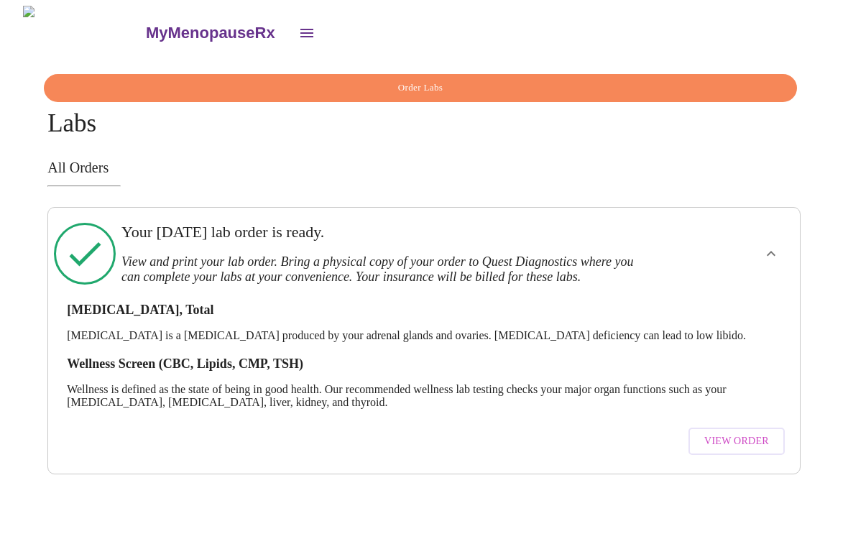 The height and width of the screenshot is (534, 848). I want to click on h3: Wellness Screen (CBC, Lipids, CMP, TSH), so click(424, 364).